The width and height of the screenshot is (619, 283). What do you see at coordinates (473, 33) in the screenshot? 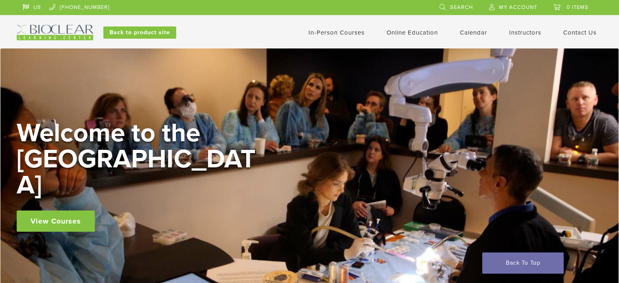
I see `a: Calendar` at bounding box center [473, 33].